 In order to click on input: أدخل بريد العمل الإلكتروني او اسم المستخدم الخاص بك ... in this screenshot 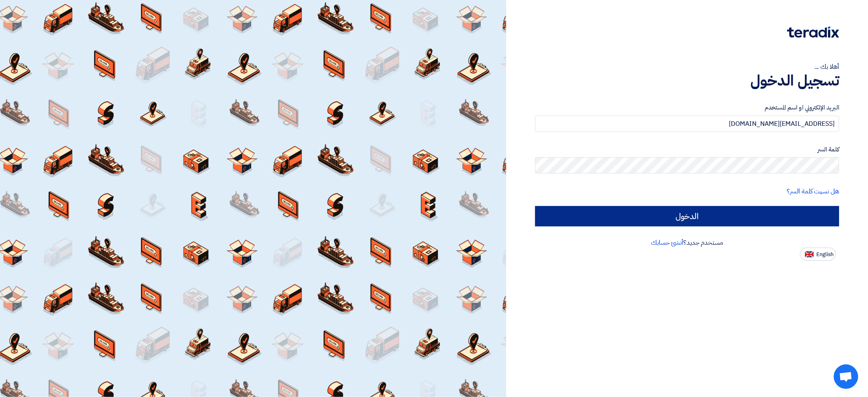, I will do `click(687, 123)`.